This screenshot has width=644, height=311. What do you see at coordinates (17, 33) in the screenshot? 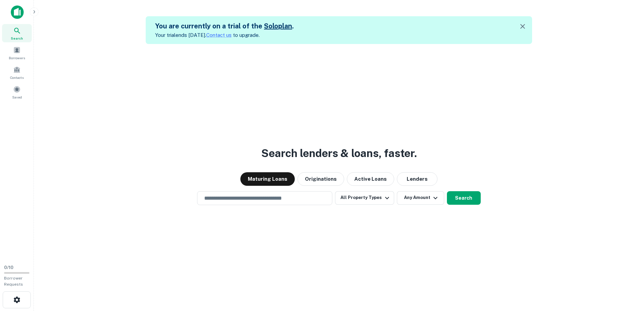
I see `a: Search` at bounding box center [17, 33].